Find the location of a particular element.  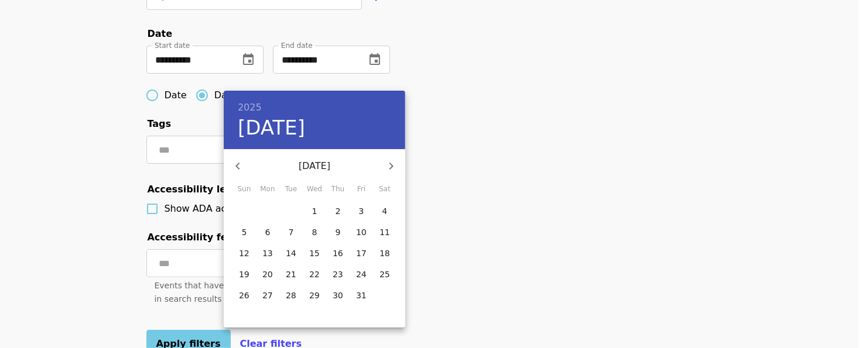

button: 25 is located at coordinates (385, 275).